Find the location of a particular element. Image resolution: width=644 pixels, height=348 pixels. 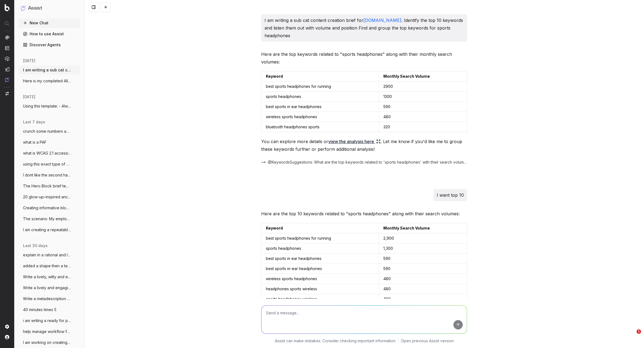

td: 1300 is located at coordinates (423, 97).